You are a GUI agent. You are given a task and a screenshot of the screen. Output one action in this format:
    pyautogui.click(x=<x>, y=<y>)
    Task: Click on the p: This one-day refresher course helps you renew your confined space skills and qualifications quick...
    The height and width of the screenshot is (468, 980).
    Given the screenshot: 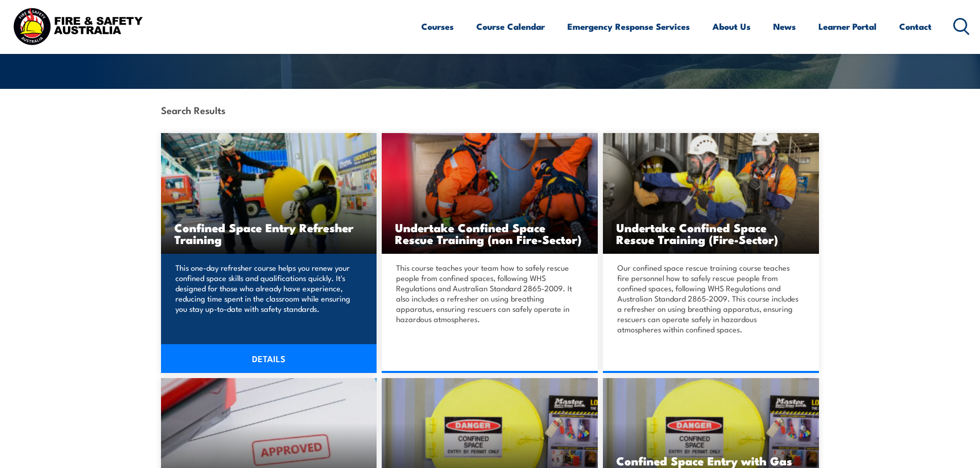 What is the action you would take?
    pyautogui.click(x=267, y=289)
    